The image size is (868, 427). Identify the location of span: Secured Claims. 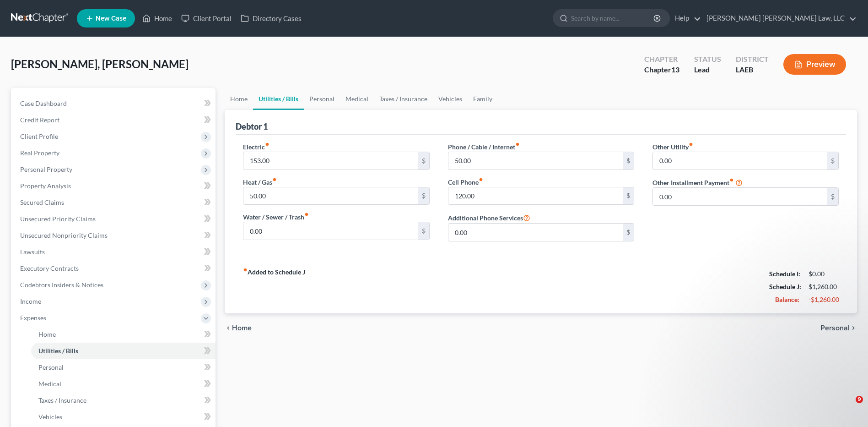
(42, 202).